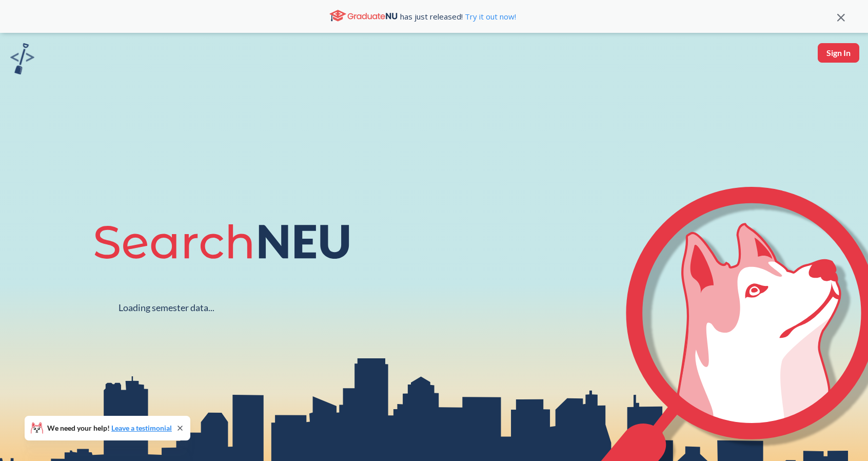  What do you see at coordinates (838, 53) in the screenshot?
I see `button: Sign In` at bounding box center [838, 53].